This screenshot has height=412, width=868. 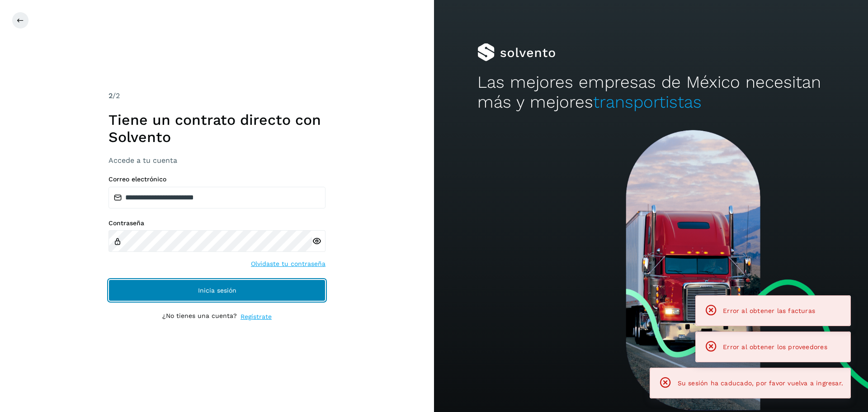 I want to click on span: Error al obtener las facturas, so click(x=769, y=310).